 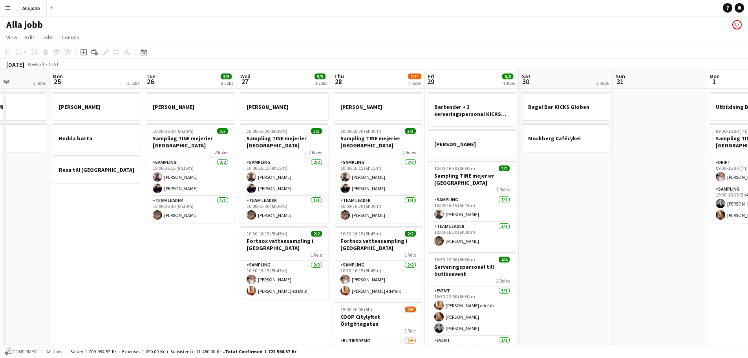 What do you see at coordinates (70, 37) in the screenshot?
I see `span: Comms` at bounding box center [70, 37].